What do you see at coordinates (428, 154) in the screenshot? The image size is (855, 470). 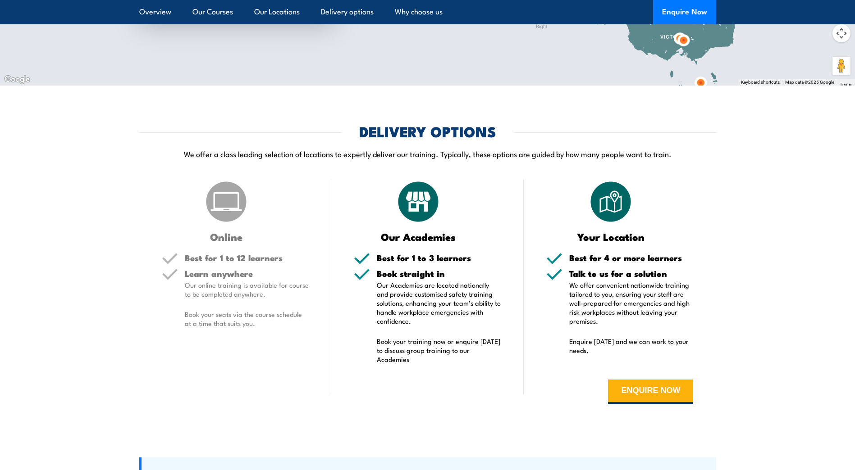 I see `p: We offer a class leading selection of locations to expertly deliver our training. Typically, thes...` at bounding box center [428, 154].